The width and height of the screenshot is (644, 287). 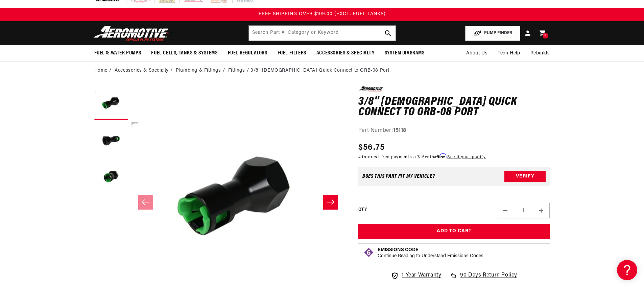 I want to click on summary: Fuel Regulators, so click(x=248, y=53).